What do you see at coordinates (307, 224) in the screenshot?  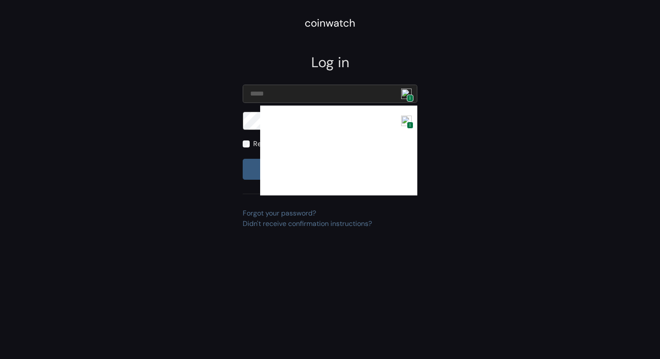 I see `a: Didn't receive confirmation instructions?` at bounding box center [307, 224].